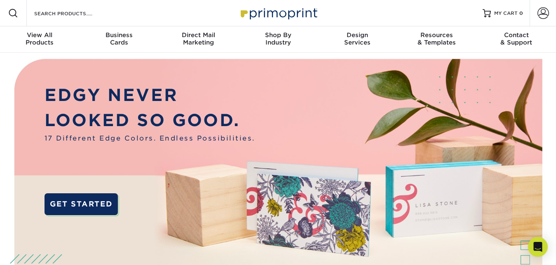 The width and height of the screenshot is (556, 265). Describe the element at coordinates (506, 13) in the screenshot. I see `span: MY CART` at that location.